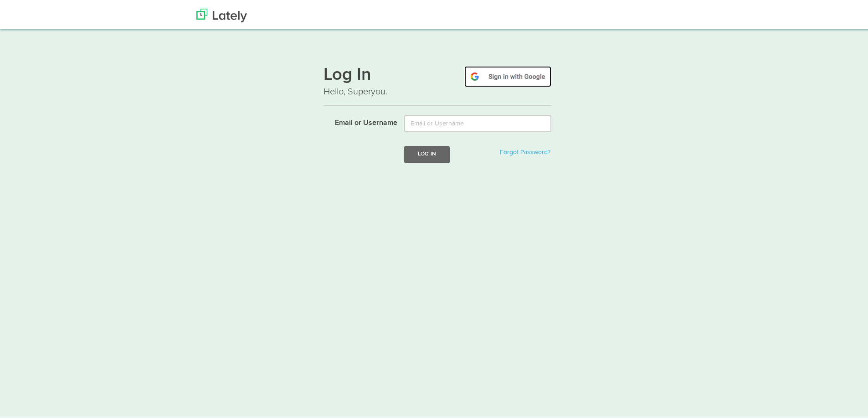 The height and width of the screenshot is (419, 868). I want to click on input: Email or Username, so click(477, 122).